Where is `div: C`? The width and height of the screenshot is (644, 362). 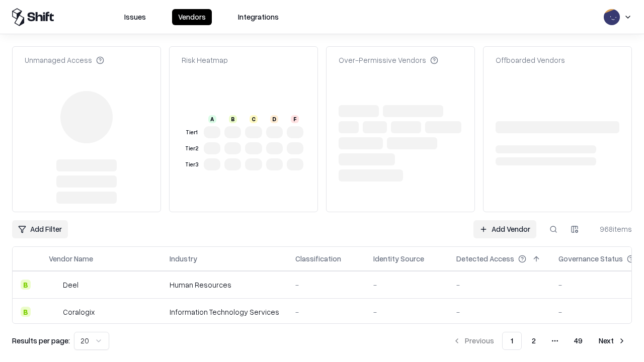 div: C is located at coordinates (253, 119).